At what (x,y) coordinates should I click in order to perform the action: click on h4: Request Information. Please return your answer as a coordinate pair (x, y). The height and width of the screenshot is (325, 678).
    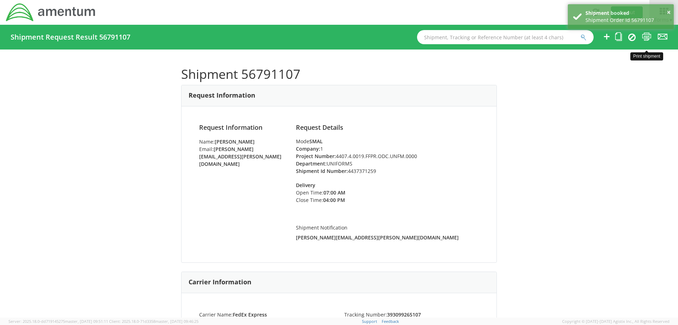
    Looking at the image, I should click on (242, 127).